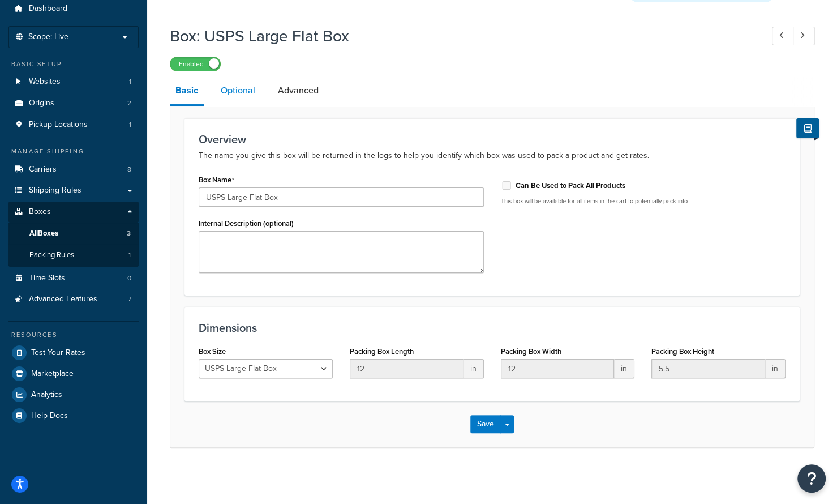 The height and width of the screenshot is (504, 837). Describe the element at coordinates (74, 374) in the screenshot. I see `li: Marketplace` at that location.